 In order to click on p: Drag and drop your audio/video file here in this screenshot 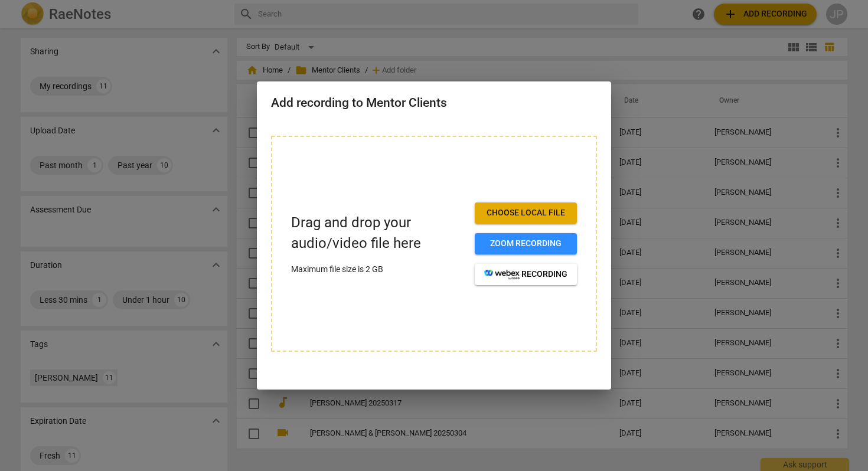, I will do `click(378, 233)`.